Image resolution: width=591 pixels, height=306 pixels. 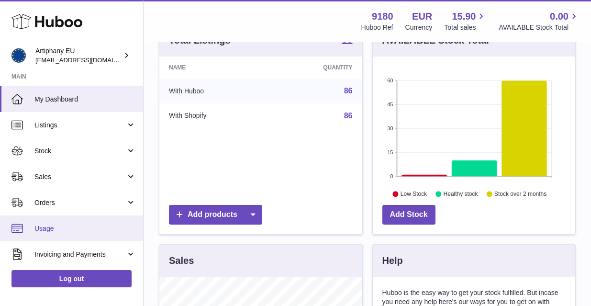 I want to click on strong: 86, so click(x=347, y=39).